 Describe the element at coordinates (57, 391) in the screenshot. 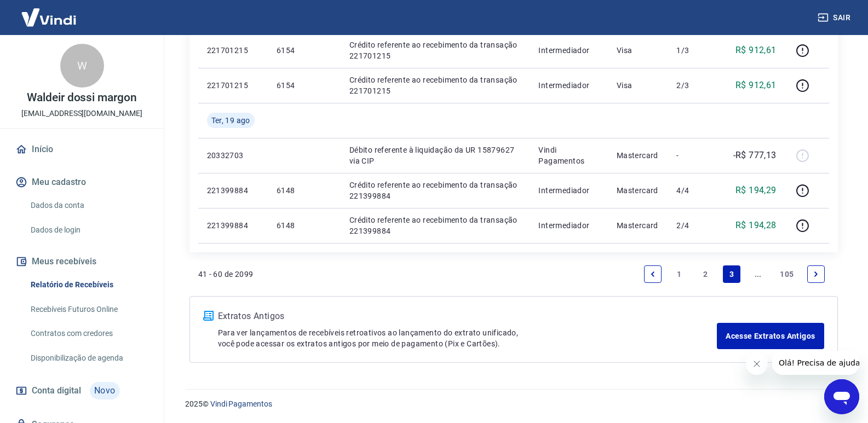

I see `span: Conta digital` at that location.